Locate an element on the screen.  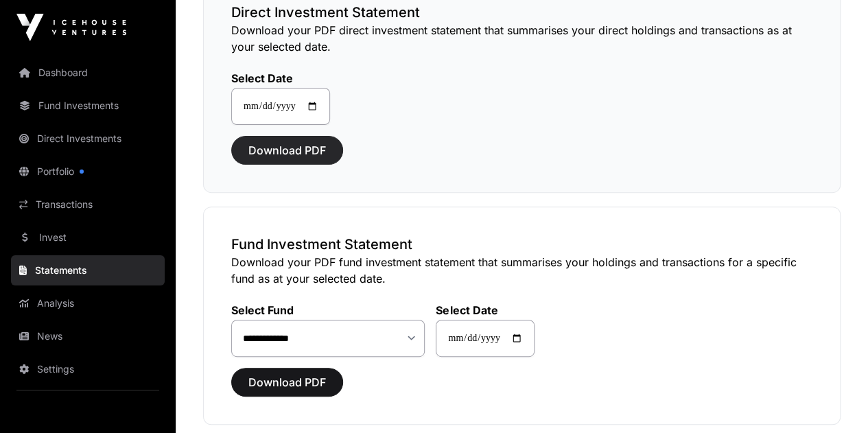
a: Analysis is located at coordinates (87, 304).